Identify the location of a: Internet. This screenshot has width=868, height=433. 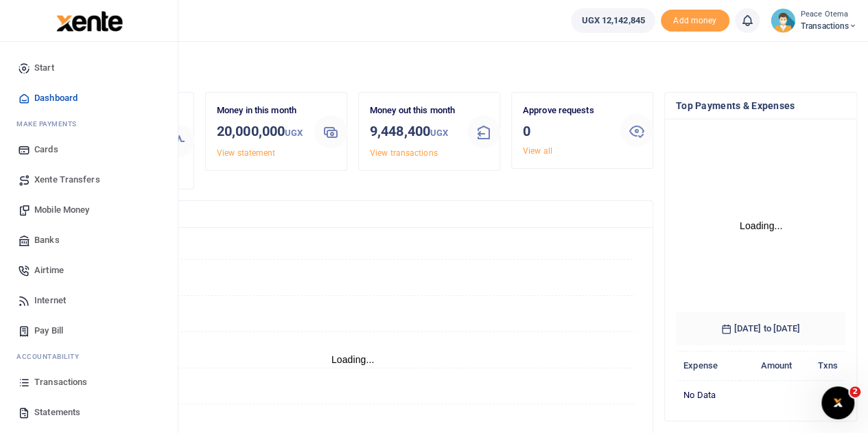
(88, 300).